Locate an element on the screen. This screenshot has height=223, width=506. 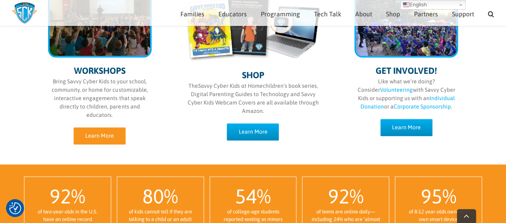
a: Individual Donation is located at coordinates (407, 102).